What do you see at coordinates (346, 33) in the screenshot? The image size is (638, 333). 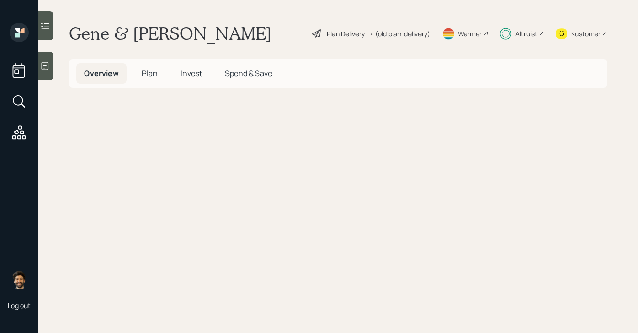 I see `div: Plan Delivery` at bounding box center [346, 33].